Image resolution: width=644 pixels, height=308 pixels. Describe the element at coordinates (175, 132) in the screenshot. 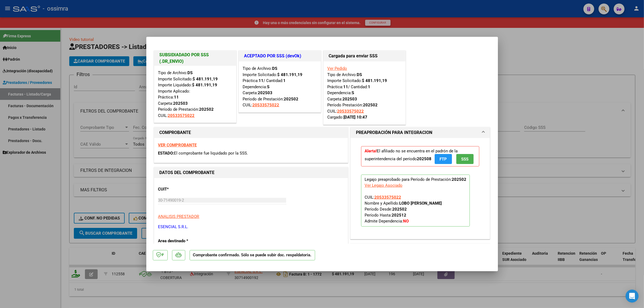

I see `strong: COMPROBANTE` at that location.